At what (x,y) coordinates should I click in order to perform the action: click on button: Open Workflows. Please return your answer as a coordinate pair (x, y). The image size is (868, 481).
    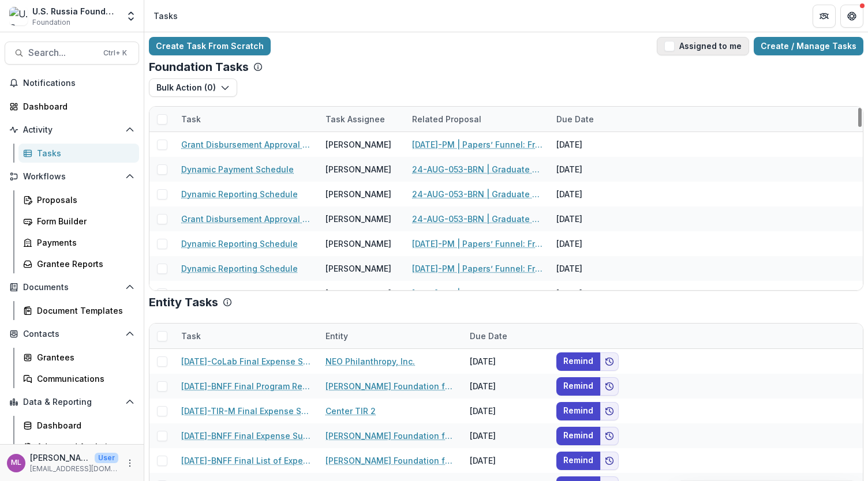
    Looking at the image, I should click on (71, 177).